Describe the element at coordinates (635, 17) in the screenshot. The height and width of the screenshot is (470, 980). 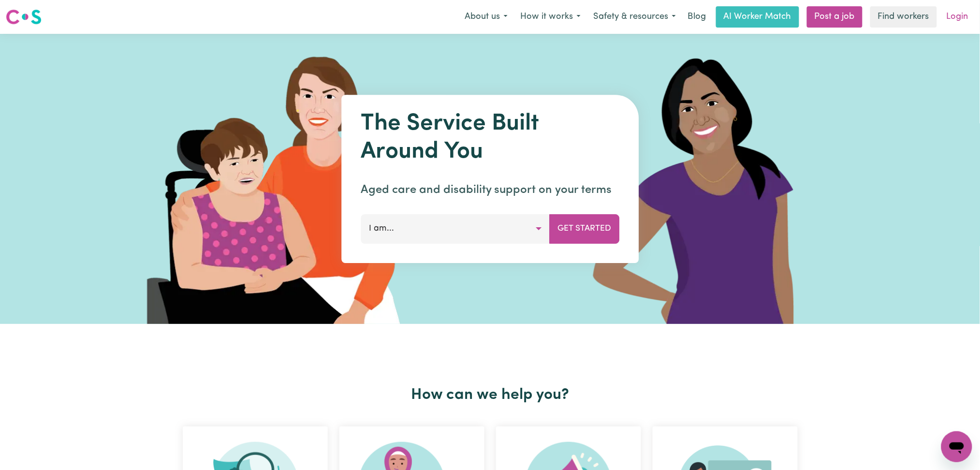
I see `button: Safety & resources` at that location.